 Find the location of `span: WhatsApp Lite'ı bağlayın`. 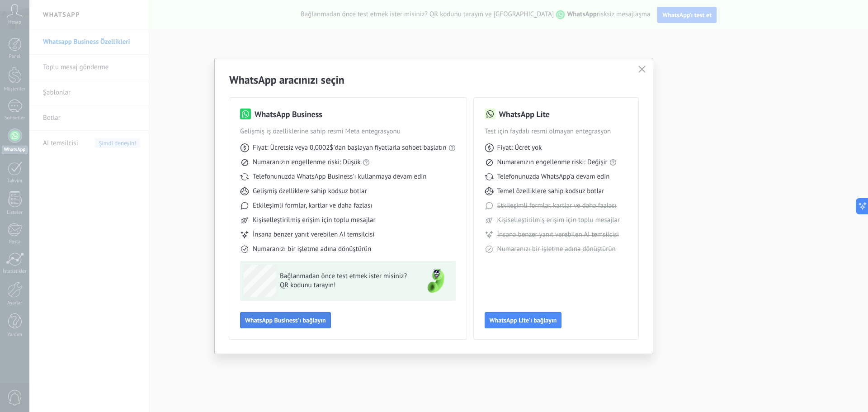

span: WhatsApp Lite'ı bağlayın is located at coordinates (523, 320).